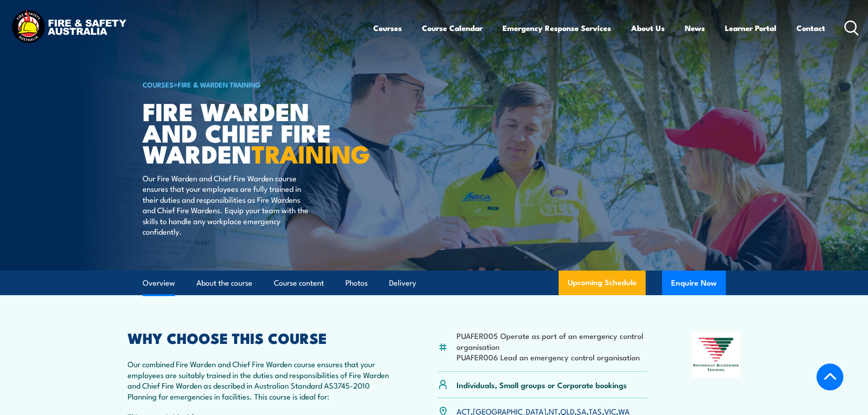 The image size is (868, 415). What do you see at coordinates (648, 28) in the screenshot?
I see `a: About Us` at bounding box center [648, 28].